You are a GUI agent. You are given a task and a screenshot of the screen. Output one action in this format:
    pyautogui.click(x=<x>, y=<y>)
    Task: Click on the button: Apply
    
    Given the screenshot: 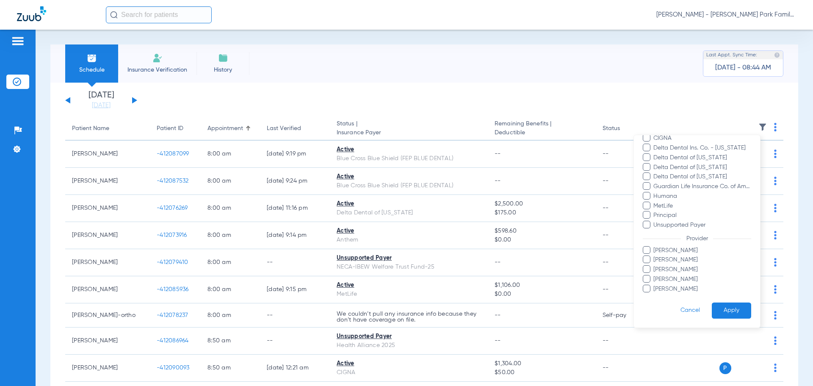 What is the action you would take?
    pyautogui.click(x=732, y=311)
    